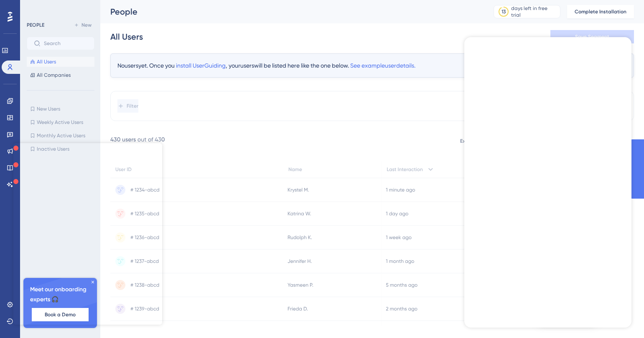  I want to click on div: 13, so click(504, 12).